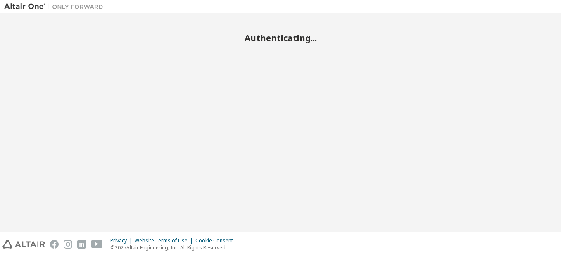  Describe the element at coordinates (68, 244) in the screenshot. I see `img: instagram.svg` at that location.